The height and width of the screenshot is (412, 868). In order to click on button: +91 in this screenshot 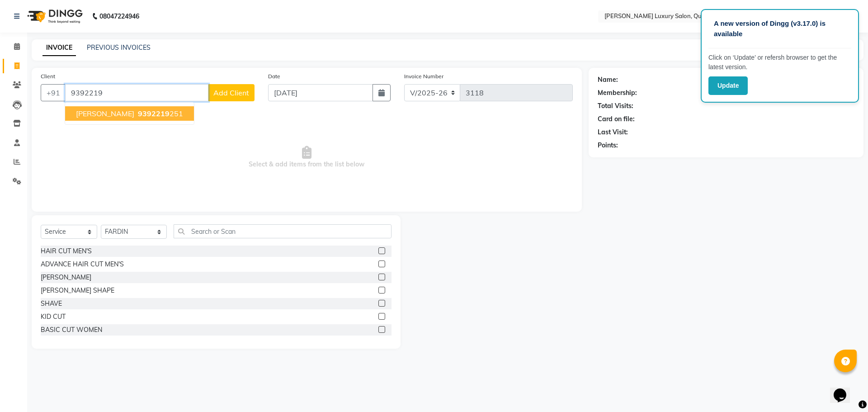, I will do `click(53, 92)`.